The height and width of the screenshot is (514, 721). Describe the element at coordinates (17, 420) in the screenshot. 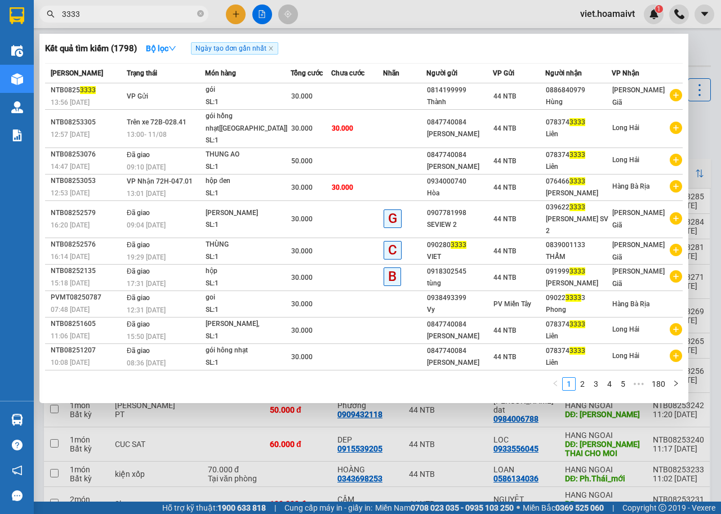

I see `img: warehouse-icon` at that location.